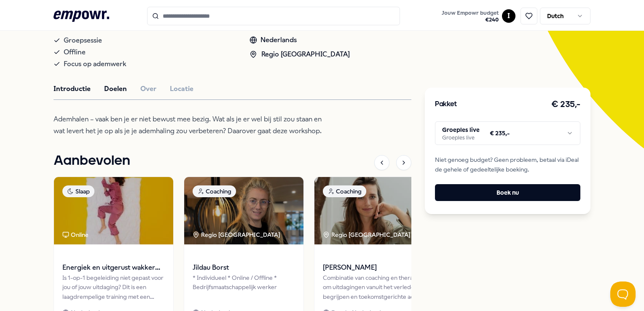  Describe the element at coordinates (470, 16) in the screenshot. I see `button: Jouw Empowr budget€240` at that location.